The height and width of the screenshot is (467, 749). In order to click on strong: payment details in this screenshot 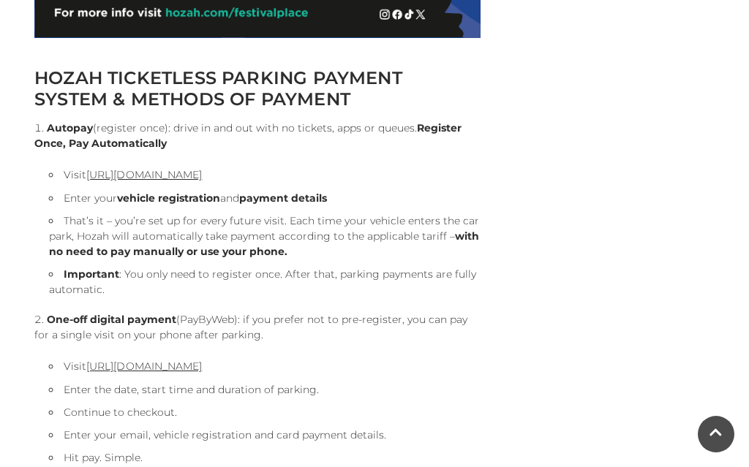, I will do `click(283, 198)`.